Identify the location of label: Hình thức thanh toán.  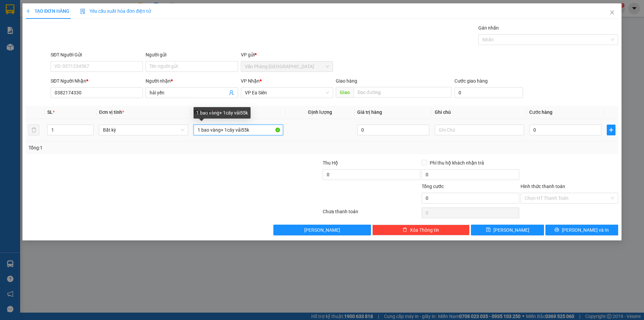
(543, 186).